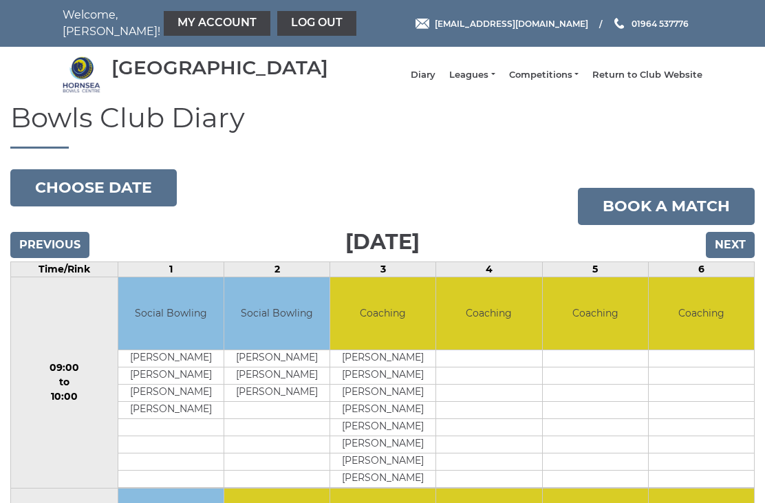 The height and width of the screenshot is (503, 765). I want to click on td: 5, so click(595, 270).